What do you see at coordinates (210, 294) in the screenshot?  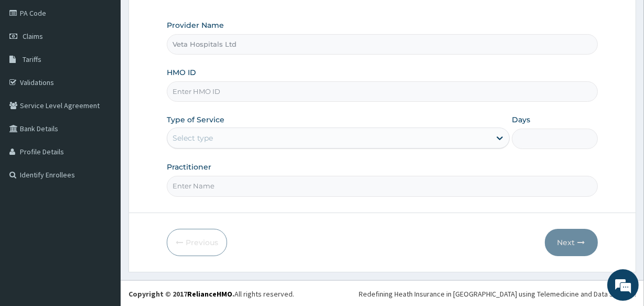 I see `a: RelianceHMO` at bounding box center [210, 294].